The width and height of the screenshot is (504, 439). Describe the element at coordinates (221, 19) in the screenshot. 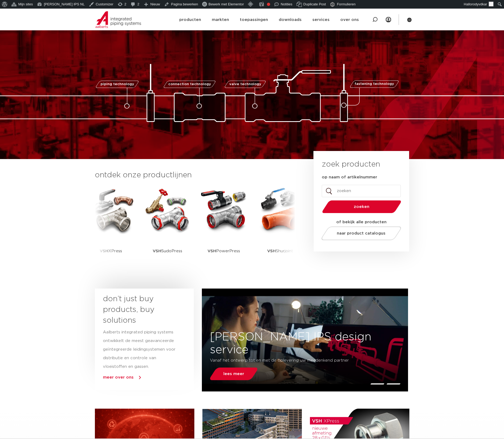

I see `a: markten` at that location.